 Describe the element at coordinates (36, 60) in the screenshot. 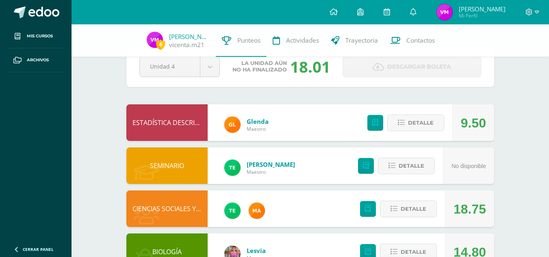

I see `a: Archivos` at that location.